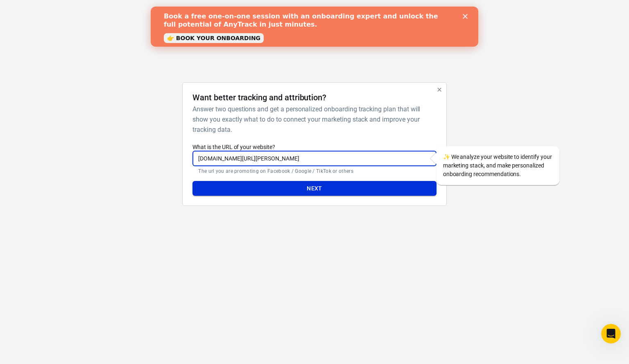  I want to click on span: sparkles, so click(446, 157).